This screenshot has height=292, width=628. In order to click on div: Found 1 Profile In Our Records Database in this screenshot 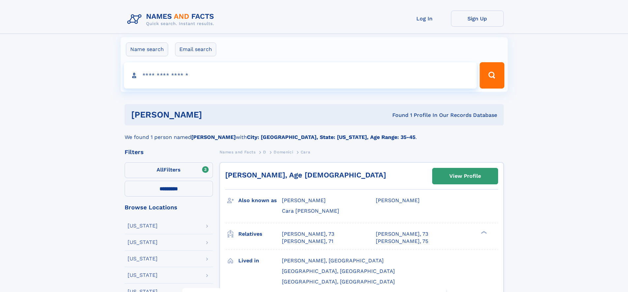, I will do `click(397, 115)`.